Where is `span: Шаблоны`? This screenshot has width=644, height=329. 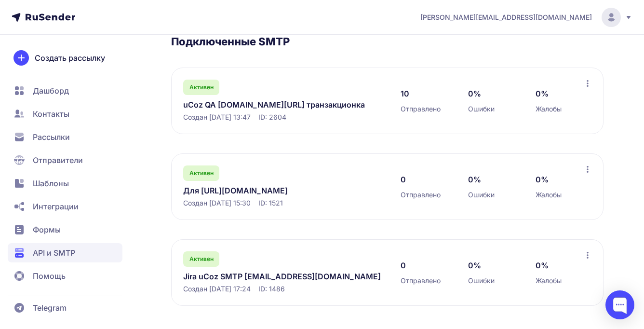
span: Шаблоны is located at coordinates (51, 183).